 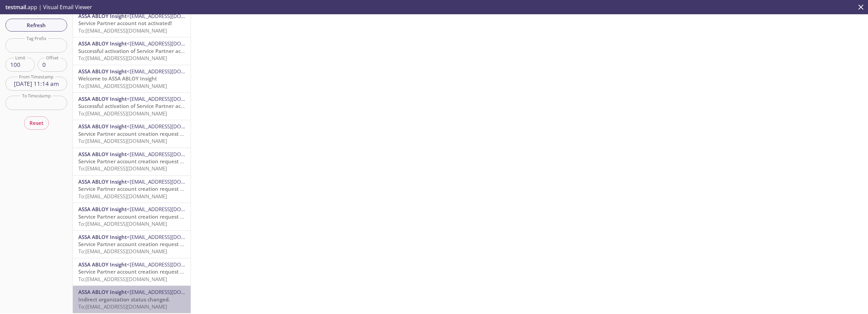 What do you see at coordinates (118, 78) in the screenshot?
I see `span: Welcome to ASSA ABLOY Insight` at bounding box center [118, 78].